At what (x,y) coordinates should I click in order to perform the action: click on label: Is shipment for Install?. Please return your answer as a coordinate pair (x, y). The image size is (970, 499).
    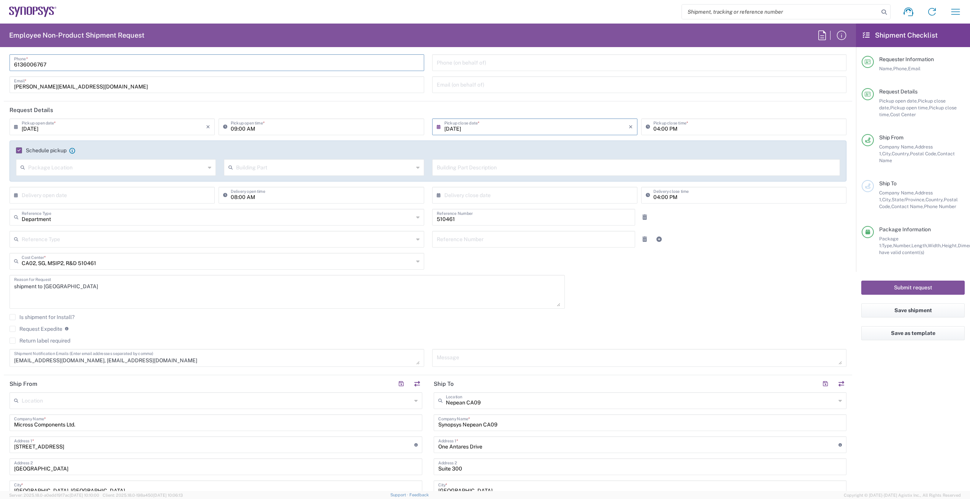
    Looking at the image, I should click on (42, 317).